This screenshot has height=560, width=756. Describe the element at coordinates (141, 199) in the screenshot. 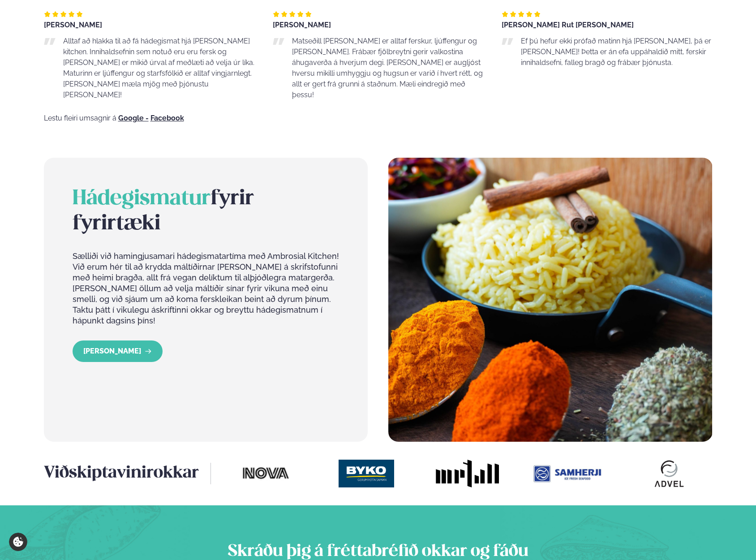

I see `span: Hádegismatur` at that location.